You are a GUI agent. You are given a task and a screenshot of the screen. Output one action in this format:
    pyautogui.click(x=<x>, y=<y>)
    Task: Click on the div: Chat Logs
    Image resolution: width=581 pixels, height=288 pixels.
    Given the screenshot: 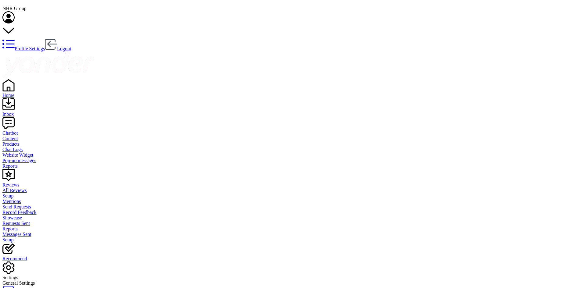 What is the action you would take?
    pyautogui.click(x=291, y=150)
    